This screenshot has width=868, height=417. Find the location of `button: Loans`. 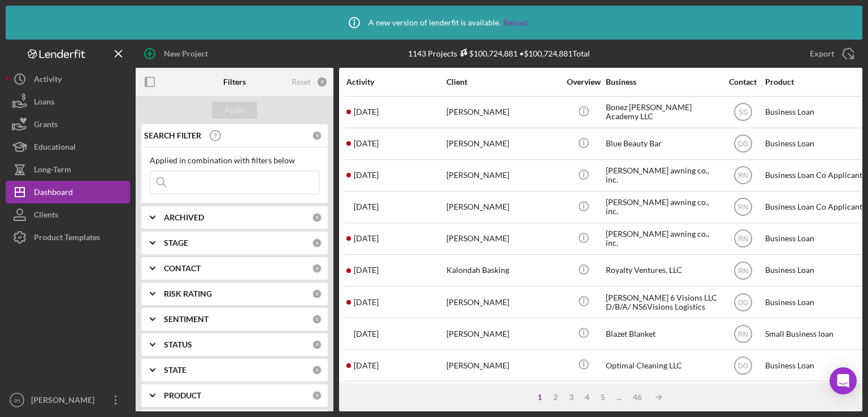

button: Loans is located at coordinates (68, 102).